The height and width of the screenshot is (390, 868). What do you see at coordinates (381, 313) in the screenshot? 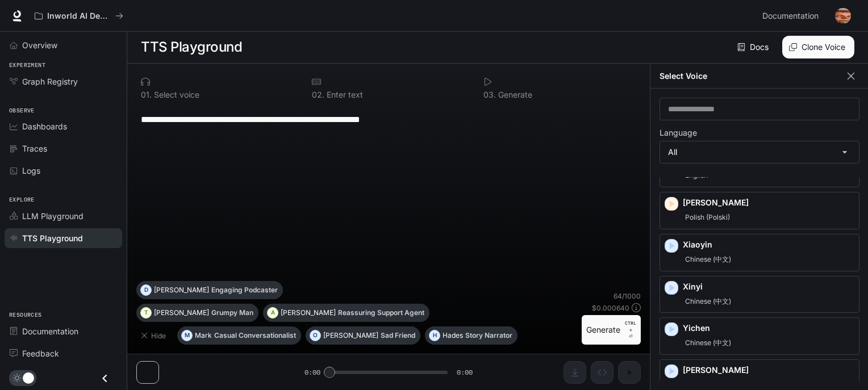
I see `p: Reassuring Support Agent` at bounding box center [381, 313].